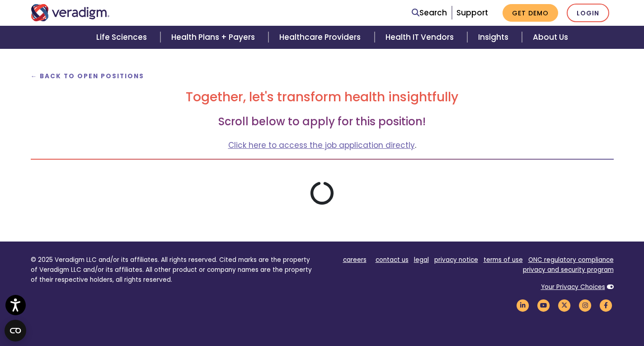  What do you see at coordinates (551, 37) in the screenshot?
I see `a: About Us` at bounding box center [551, 37].